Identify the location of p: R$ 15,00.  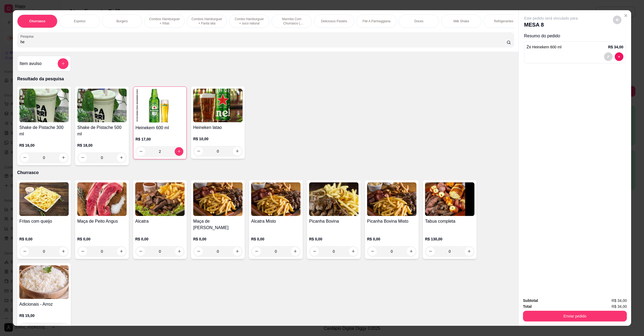
(44, 316).